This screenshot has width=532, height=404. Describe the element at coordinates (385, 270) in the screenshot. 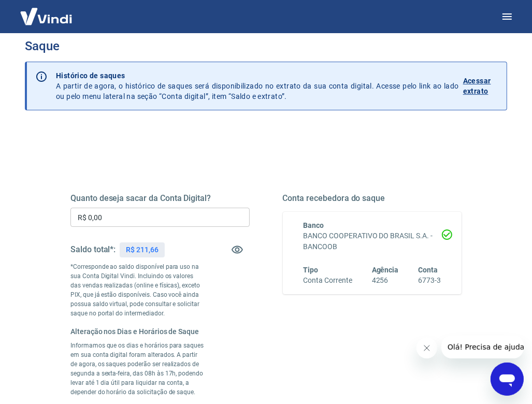

I see `span: Agência` at that location.